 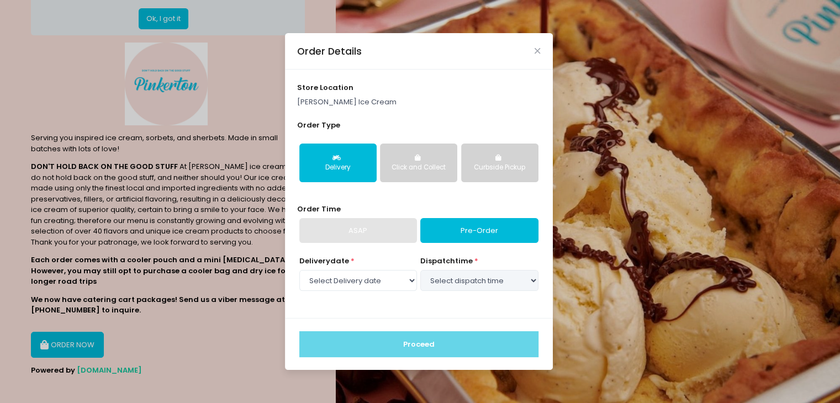 What do you see at coordinates (446, 261) in the screenshot?
I see `span: dispatch time` at bounding box center [446, 261].